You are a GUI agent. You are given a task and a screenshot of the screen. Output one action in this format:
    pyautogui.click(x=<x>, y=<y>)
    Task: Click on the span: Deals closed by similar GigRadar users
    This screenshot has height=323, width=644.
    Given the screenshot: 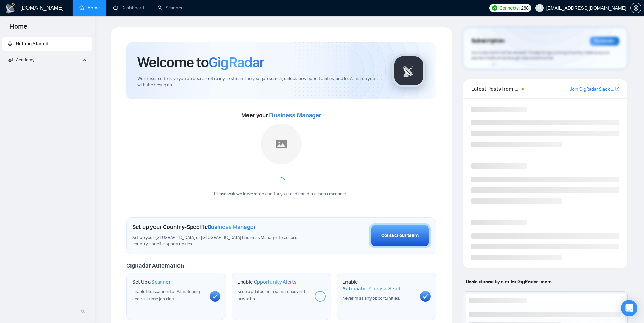 What is the action you would take?
    pyautogui.click(x=508, y=282)
    